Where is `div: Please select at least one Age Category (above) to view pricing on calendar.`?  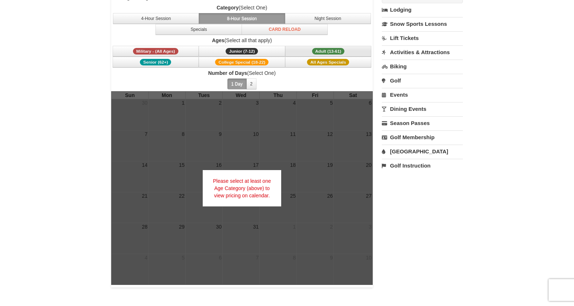 div: Please select at least one Age Category (above) to view pricing on calendar. is located at coordinates (242, 188).